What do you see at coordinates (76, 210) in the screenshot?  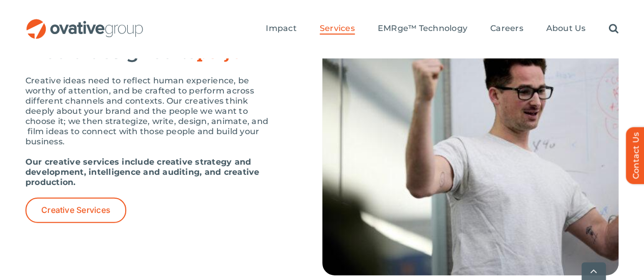 I see `span: Creative Services` at bounding box center [76, 210].